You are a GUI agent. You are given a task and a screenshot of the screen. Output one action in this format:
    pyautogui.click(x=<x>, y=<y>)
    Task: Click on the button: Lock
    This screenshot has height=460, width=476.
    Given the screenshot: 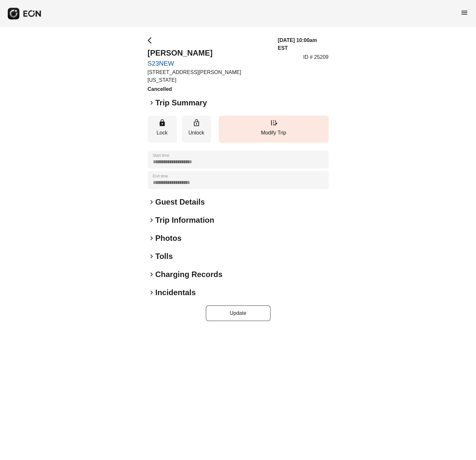 What is the action you would take?
    pyautogui.click(x=162, y=129)
    